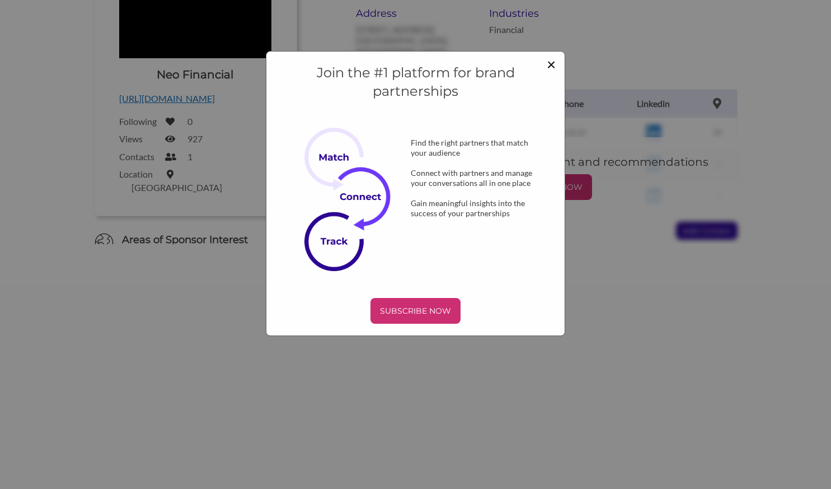 The image size is (831, 489). I want to click on div: Connect with partners and manage your conversations all in one place, so click(473, 178).